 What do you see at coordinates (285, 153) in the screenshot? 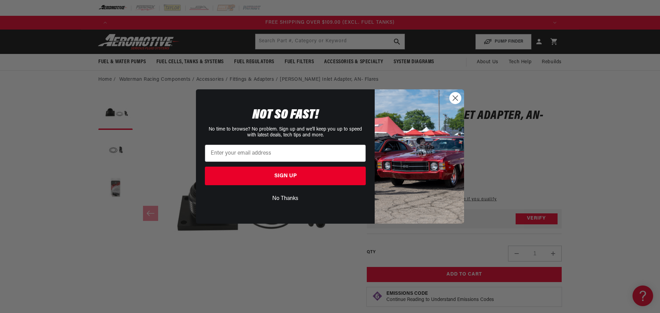
I see `input: Enter your email address` at bounding box center [285, 153].